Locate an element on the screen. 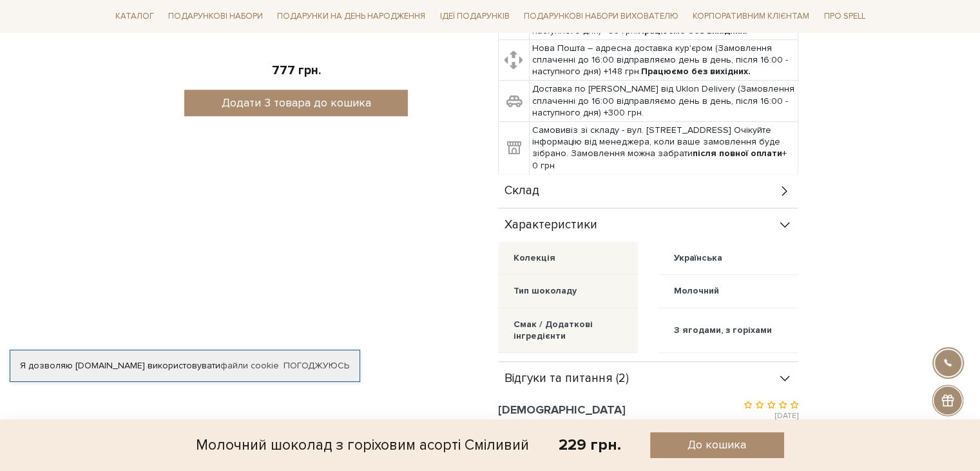 This screenshot has width=980, height=471. b: після повної оплати is located at coordinates (737, 153).